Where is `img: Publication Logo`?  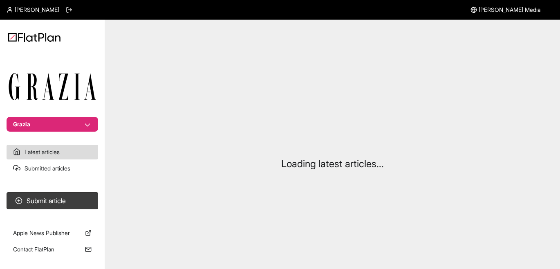
img: Publication Logo is located at coordinates (52, 87).